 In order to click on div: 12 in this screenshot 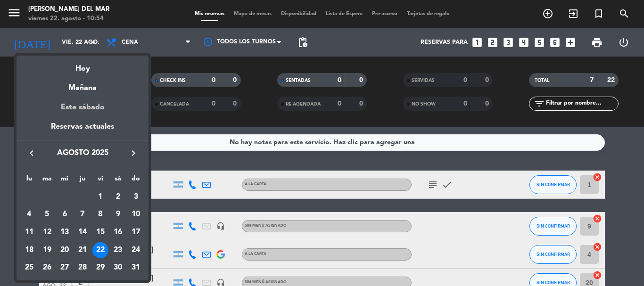, I will do `click(47, 232)`.